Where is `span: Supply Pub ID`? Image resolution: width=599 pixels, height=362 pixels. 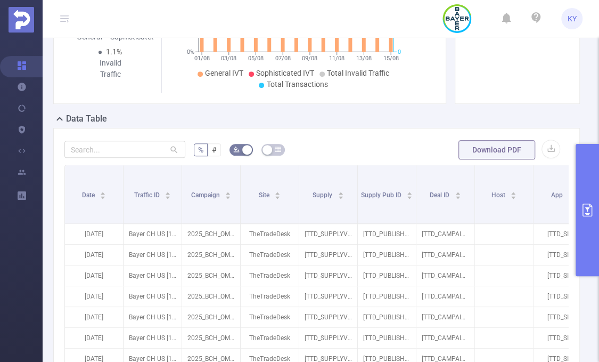
span: Supply Pub ID is located at coordinates (382, 195).